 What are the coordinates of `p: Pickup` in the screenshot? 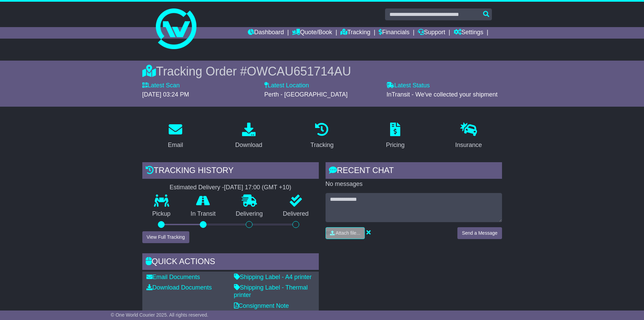 It's located at (162, 214).